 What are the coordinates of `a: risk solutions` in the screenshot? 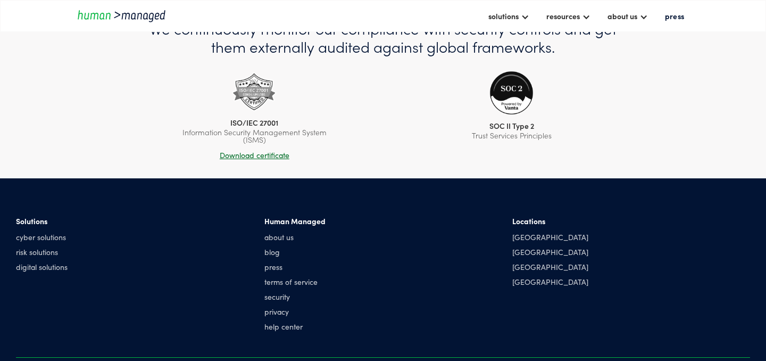 It's located at (41, 252).